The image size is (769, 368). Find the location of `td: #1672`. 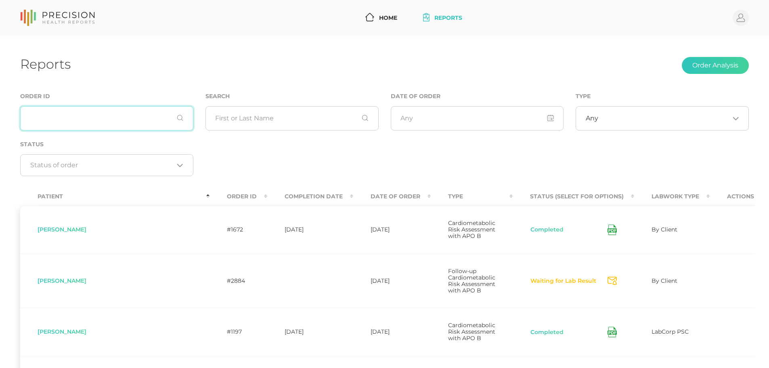

td: #1672 is located at coordinates (238, 229).